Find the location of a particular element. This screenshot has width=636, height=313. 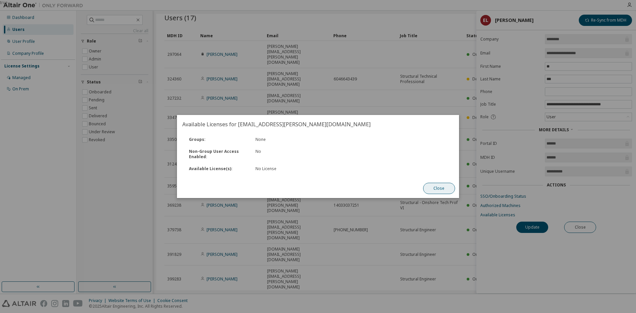

div: Non-Group User Access Enabled : is located at coordinates (218, 154).